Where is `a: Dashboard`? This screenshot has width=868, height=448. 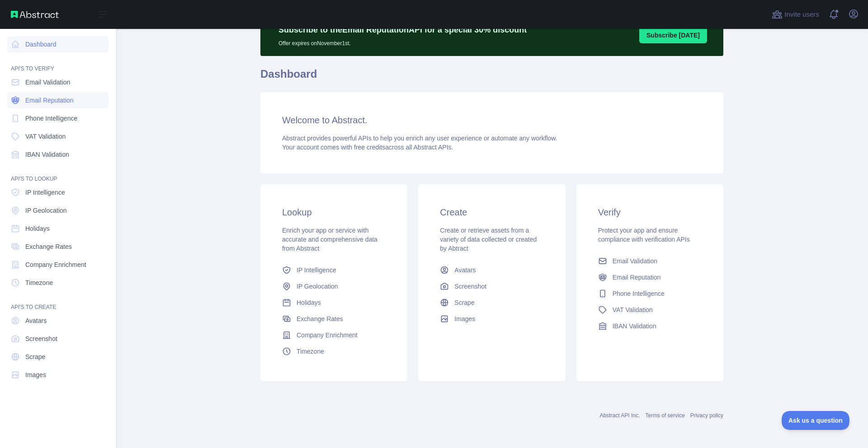
a: Dashboard is located at coordinates (58, 44).